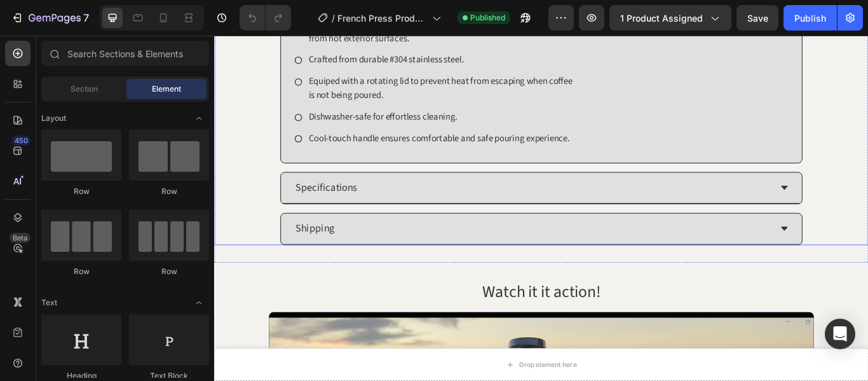  Describe the element at coordinates (758, 18) in the screenshot. I see `button: Save` at that location.